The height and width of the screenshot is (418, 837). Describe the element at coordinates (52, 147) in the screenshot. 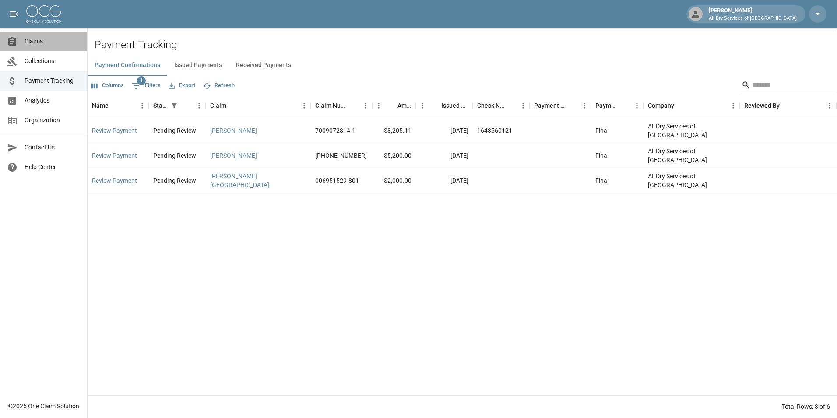

I see `span: Contact Us` at that location.